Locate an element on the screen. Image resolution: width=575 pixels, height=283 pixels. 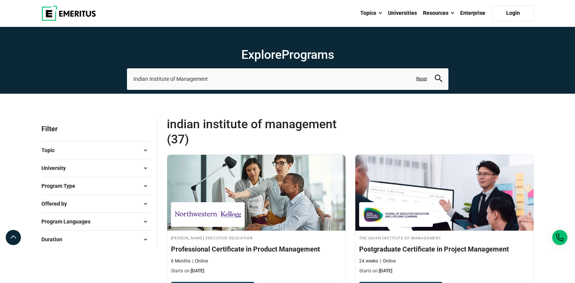
img: The Asian Institute of Management is located at coordinates (396, 215).